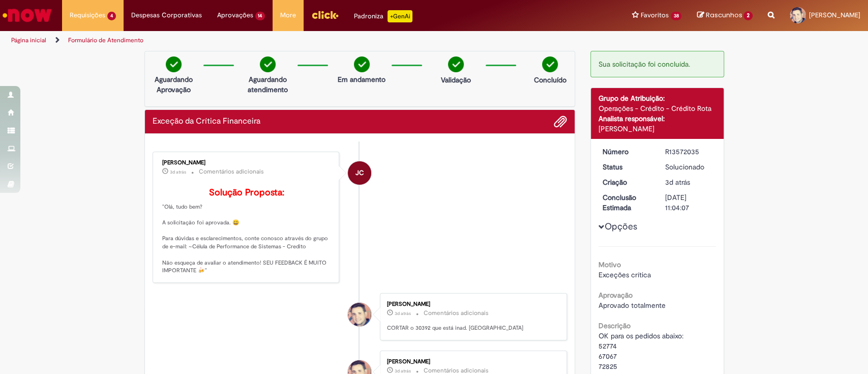 The image size is (868, 374). I want to click on div: Solucionado, so click(689, 167).